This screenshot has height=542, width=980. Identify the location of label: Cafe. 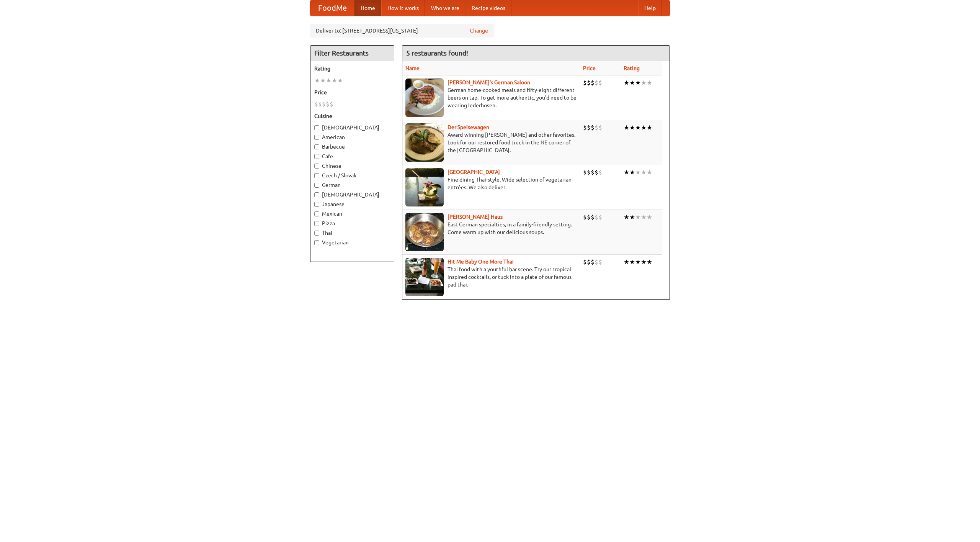
(352, 156).